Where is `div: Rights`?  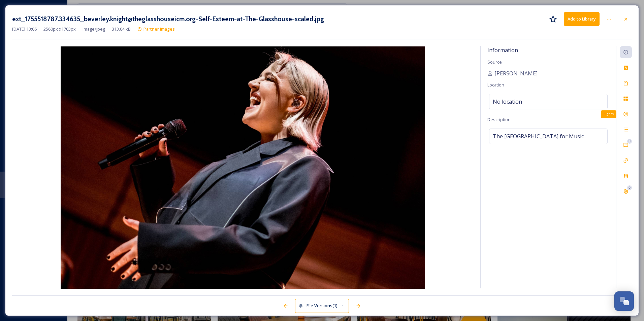
div: Rights is located at coordinates (609, 114).